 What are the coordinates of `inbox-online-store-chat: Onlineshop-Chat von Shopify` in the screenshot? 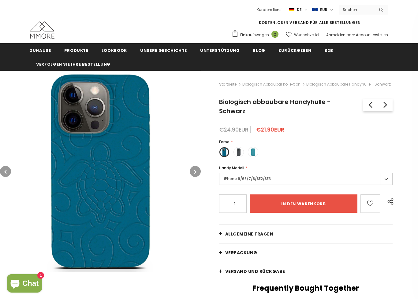 It's located at (24, 284).